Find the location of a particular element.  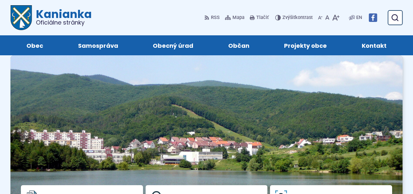

button: Nastaviť pôvodnú veľkosť písma is located at coordinates (327, 18).